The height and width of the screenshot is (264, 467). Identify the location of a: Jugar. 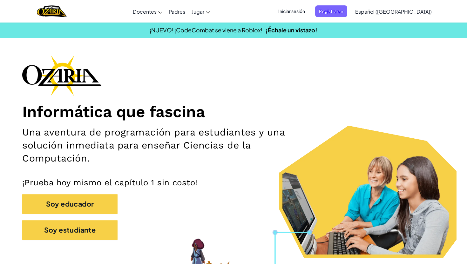
(201, 11).